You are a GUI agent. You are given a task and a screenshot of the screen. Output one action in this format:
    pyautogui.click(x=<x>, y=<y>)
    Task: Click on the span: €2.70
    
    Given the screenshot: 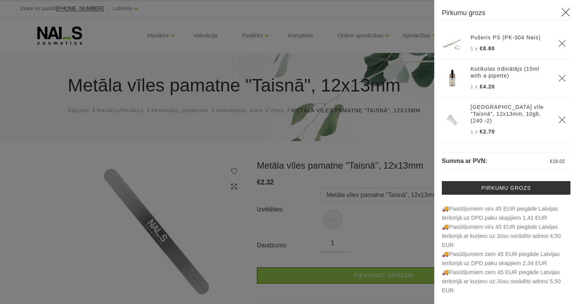 What is the action you would take?
    pyautogui.click(x=487, y=132)
    